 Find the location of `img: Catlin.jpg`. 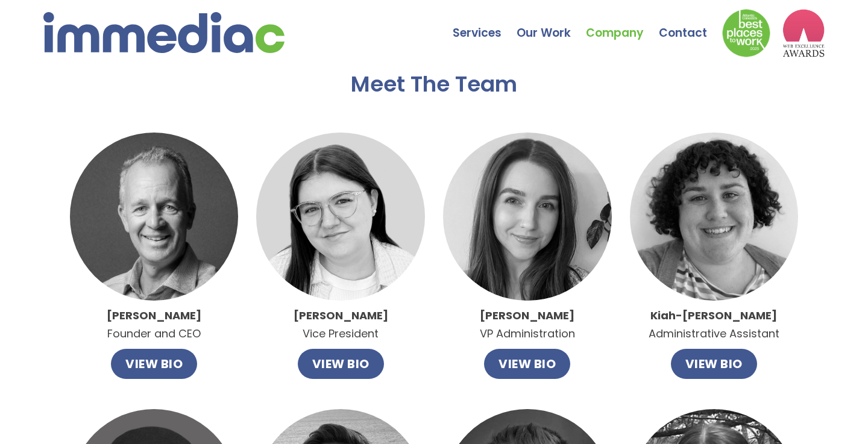

img: Catlin.jpg is located at coordinates (340, 217).